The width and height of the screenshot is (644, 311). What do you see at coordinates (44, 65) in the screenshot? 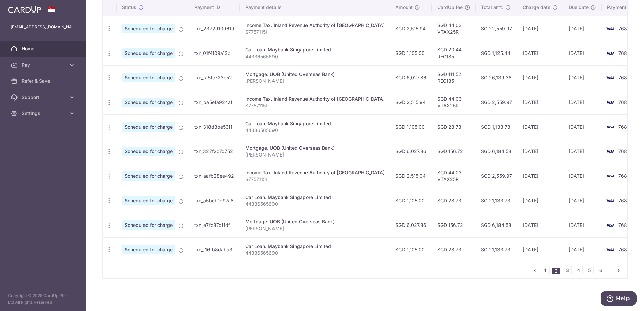
I see `span: Pay` at bounding box center [44, 65].